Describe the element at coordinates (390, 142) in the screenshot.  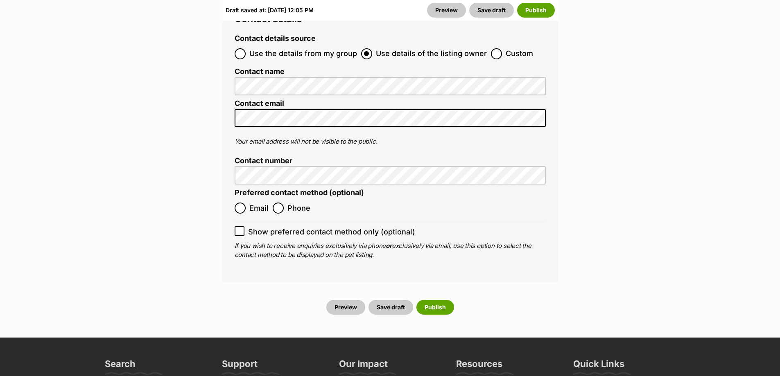
I see `p: Your email address will not be visible to the public.` at that location.